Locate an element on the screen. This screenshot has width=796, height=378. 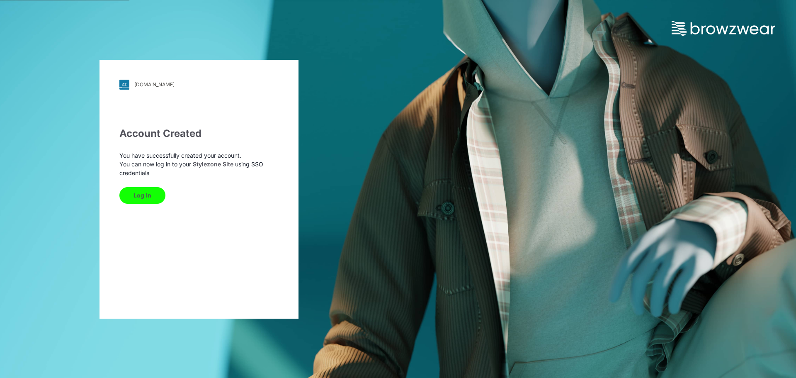
img: svg+xml;base64,PHN2ZyB3aWR0aD0iMjgiIGhlaWdodD0iMjgiIHZpZXdCb3g9IjAgMCAyOCAyOCIgZmlsbD0ibm9uZSIgeG... is located at coordinates (124, 85).